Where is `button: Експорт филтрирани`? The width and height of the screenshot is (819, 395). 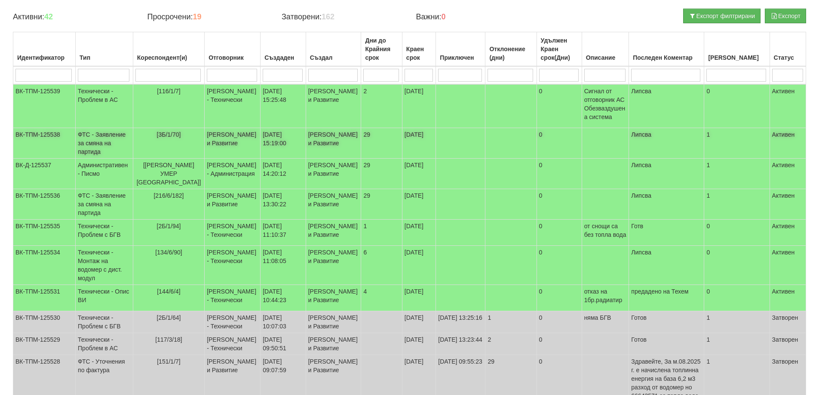 button: Експорт филтрирани is located at coordinates (722, 16).